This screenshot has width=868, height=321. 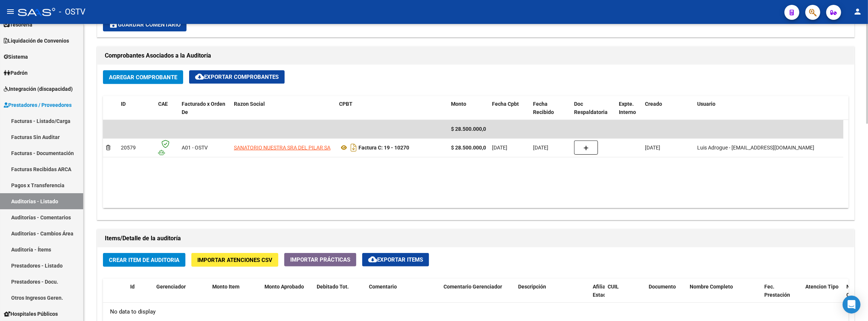 I want to click on span: Documento, so click(x=663, y=286).